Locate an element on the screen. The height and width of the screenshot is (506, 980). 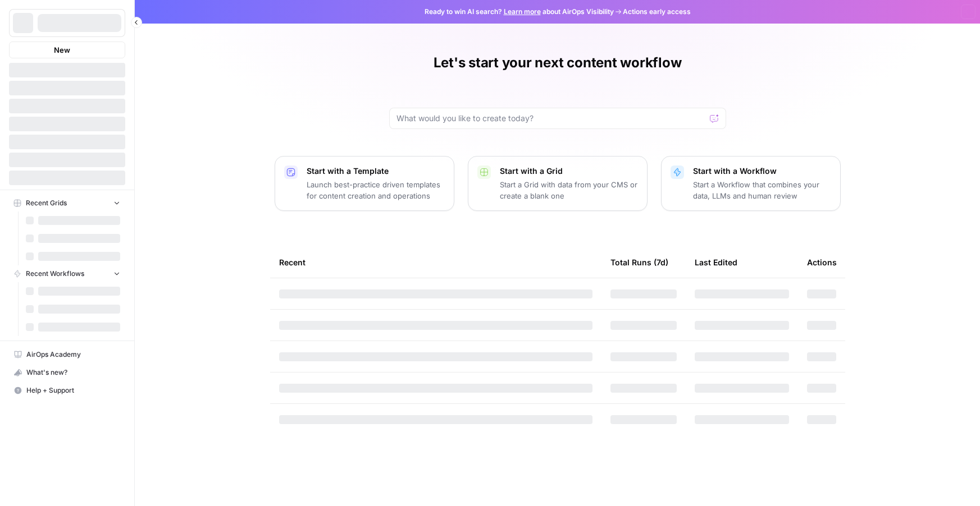
button: Recent Workflows is located at coordinates (67, 274).